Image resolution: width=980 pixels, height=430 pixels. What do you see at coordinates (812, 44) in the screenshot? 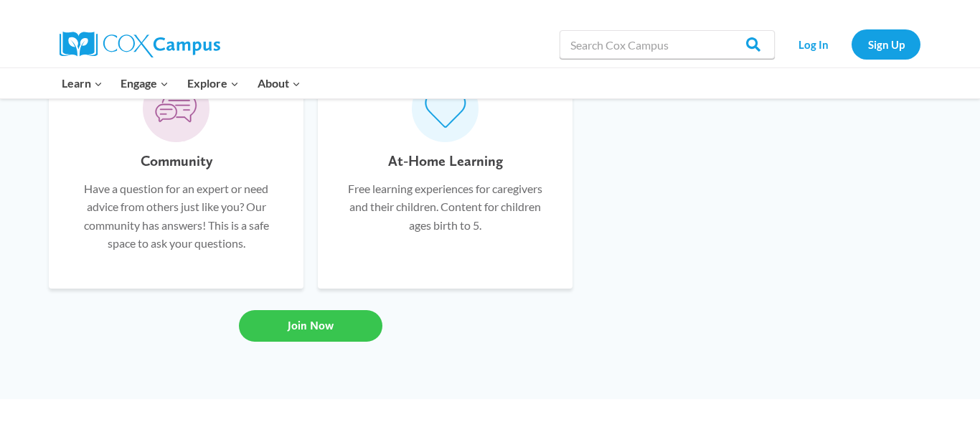
I see `a: Log In` at bounding box center [812, 44].